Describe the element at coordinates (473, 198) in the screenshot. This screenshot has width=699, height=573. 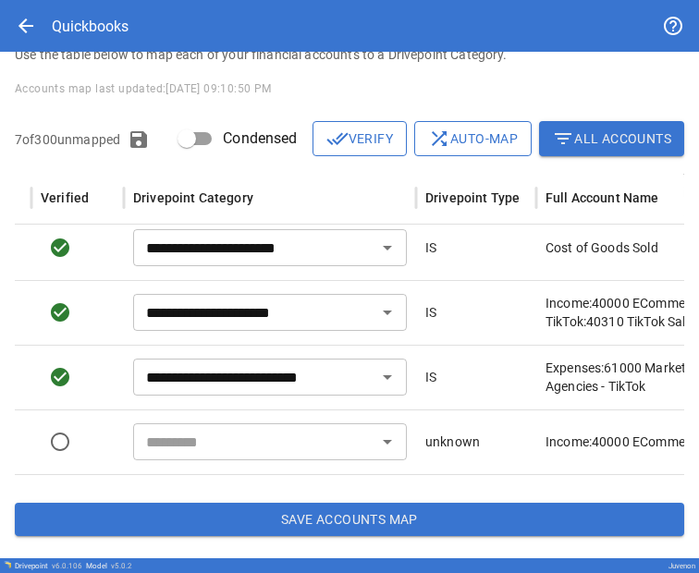
I see `div: Drivepoint Type` at that location.